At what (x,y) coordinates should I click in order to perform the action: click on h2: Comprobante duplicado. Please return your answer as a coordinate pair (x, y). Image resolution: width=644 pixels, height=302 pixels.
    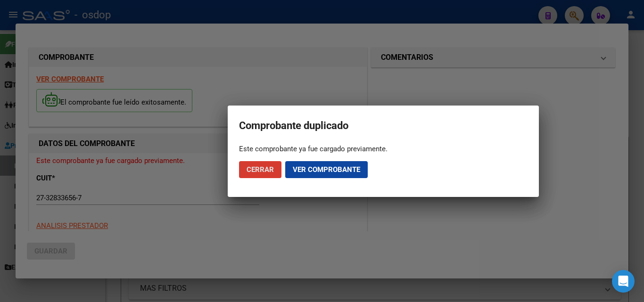
    Looking at the image, I should click on (383, 126).